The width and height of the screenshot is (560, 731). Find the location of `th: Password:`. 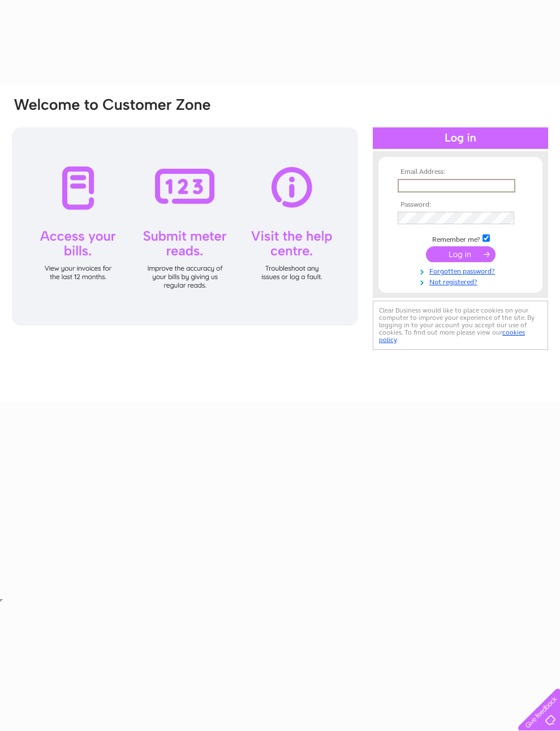

th: Password: is located at coordinates (461, 205).